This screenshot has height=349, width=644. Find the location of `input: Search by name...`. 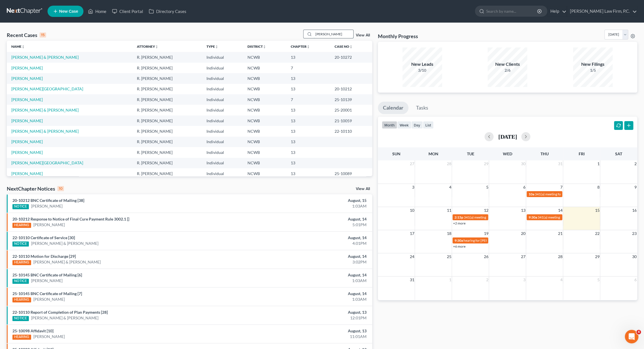

input: Search by name... is located at coordinates (512, 11).